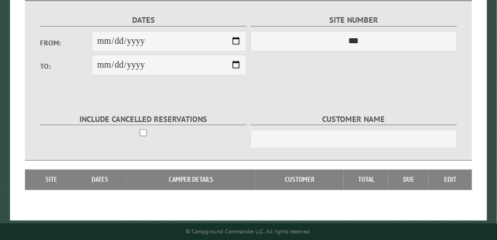 The image size is (497, 240). Describe the element at coordinates (65, 43) in the screenshot. I see `label: From:` at that location.